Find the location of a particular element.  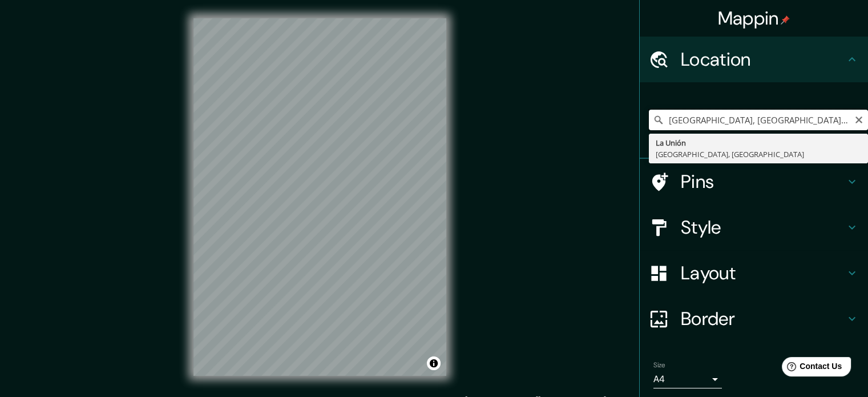

div: Location is located at coordinates (754, 59).